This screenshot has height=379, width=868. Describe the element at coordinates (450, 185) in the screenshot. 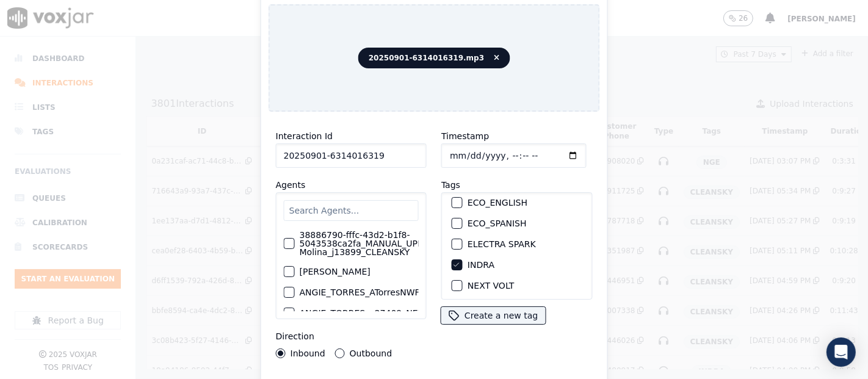

I see `label: Tags` at that location.